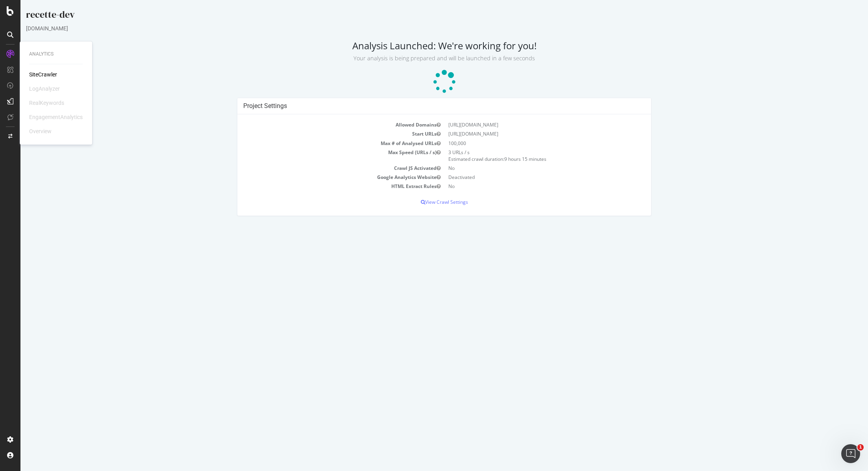 The image size is (868, 471). Describe the element at coordinates (44, 89) in the screenshot. I see `div: LogAnalyzer` at that location.